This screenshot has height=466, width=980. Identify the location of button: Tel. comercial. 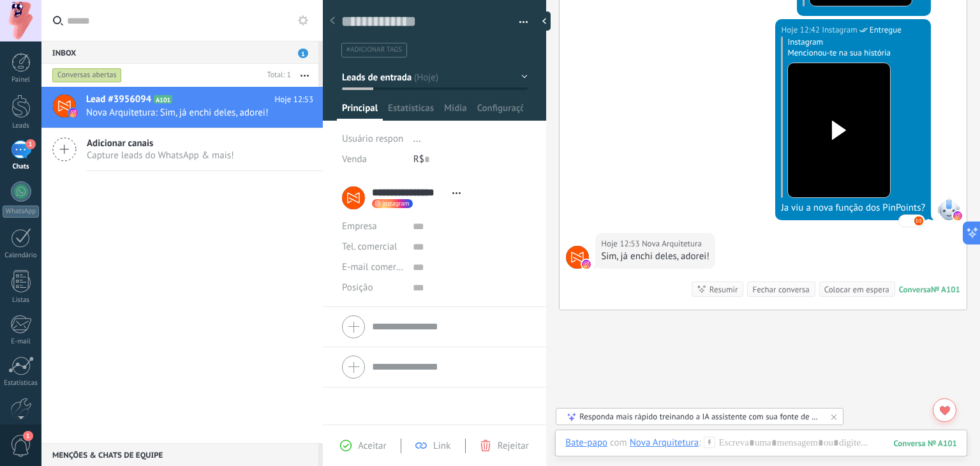
(369, 247).